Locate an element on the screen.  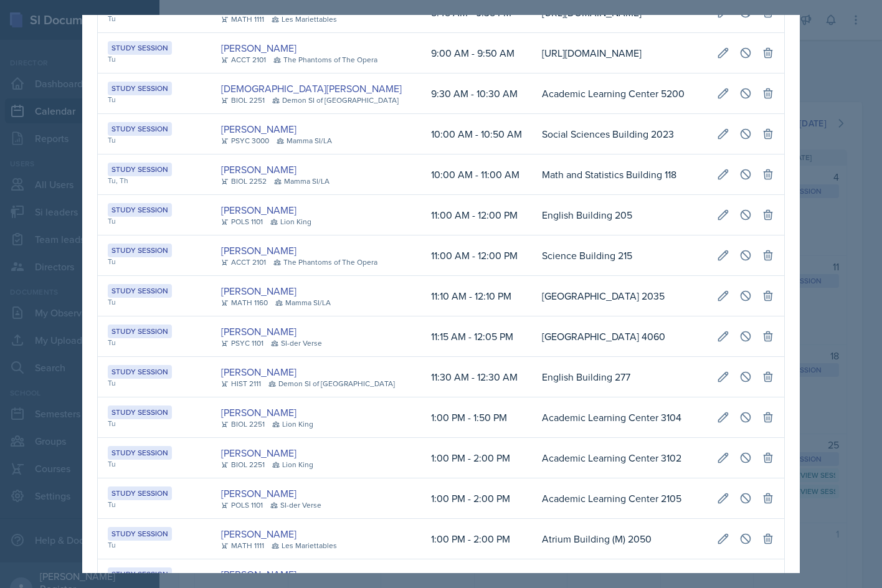
td: 10:00 AM - 10:50 AM is located at coordinates (476, 135).